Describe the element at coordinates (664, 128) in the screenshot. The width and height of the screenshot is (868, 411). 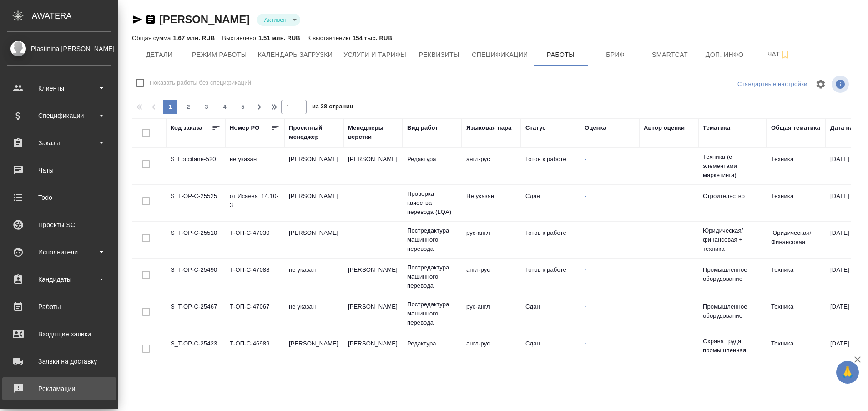
I see `div: Автор оценки` at that location.